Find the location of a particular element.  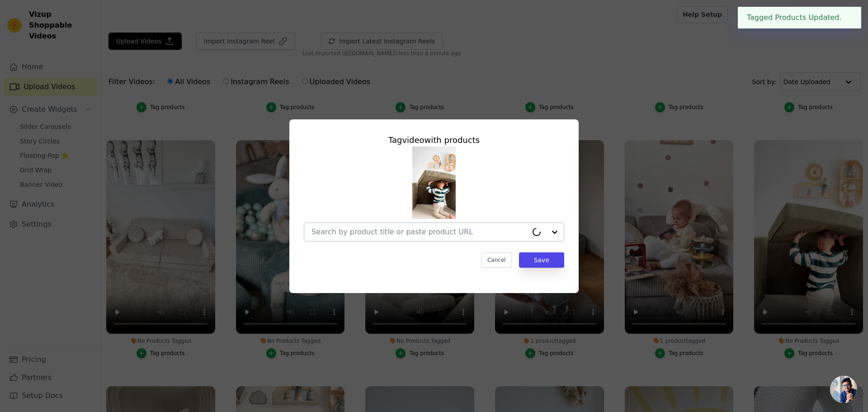

button: Close is located at coordinates (847, 18).